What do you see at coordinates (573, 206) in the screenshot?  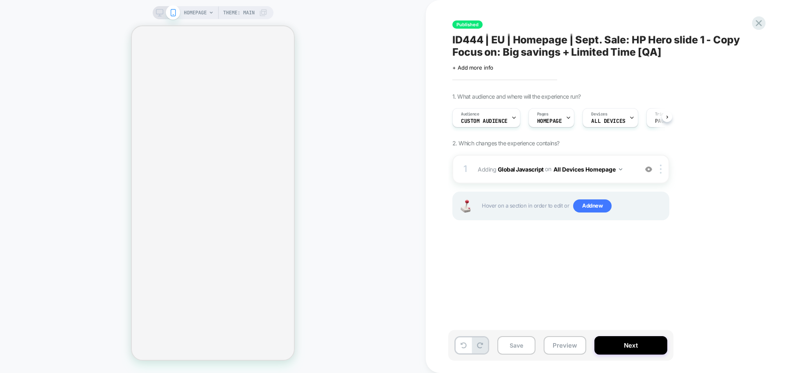 I see `span: Hover on a section in order to edit or` at bounding box center [573, 206].